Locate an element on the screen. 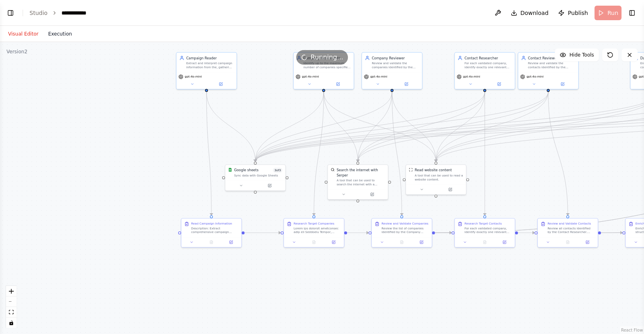 The image size is (644, 334). div: Contact ReviewerReview and validate the contacts identified by the Contact Researcher. Approve on... is located at coordinates (548, 71).